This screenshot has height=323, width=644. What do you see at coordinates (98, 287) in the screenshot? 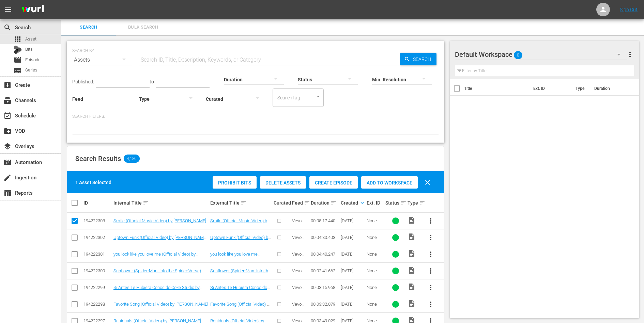
I see `div: 194222299` at bounding box center [98, 287].